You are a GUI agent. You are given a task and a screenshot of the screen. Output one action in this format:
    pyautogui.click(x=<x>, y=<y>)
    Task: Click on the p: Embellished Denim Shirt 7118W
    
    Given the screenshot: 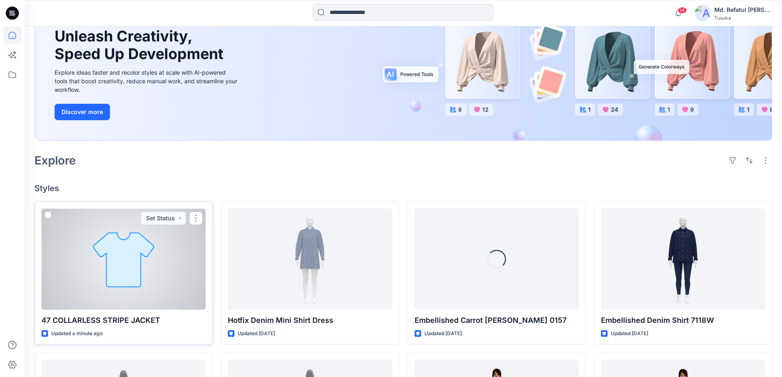 What is the action you would take?
    pyautogui.click(x=683, y=321)
    